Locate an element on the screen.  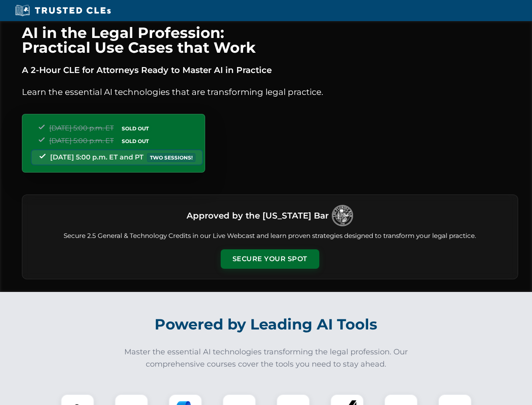
p: Learn the essential AI technologies that are transforming legal practice. is located at coordinates (270, 92).